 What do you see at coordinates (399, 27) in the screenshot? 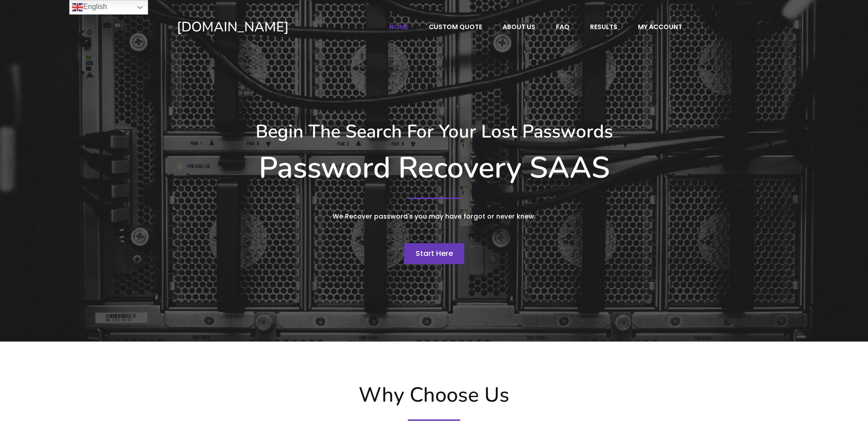
I see `span: Home` at bounding box center [399, 27].